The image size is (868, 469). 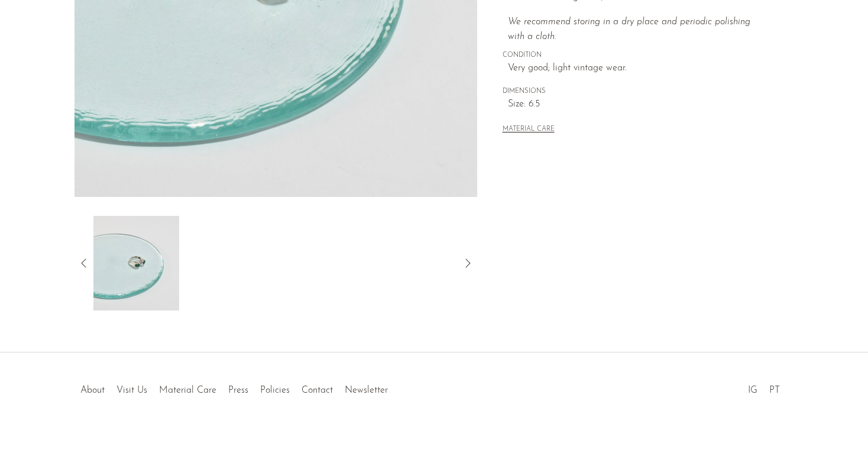 What do you see at coordinates (136, 263) in the screenshot?
I see `img: Silver Malachite Ring` at bounding box center [136, 263].